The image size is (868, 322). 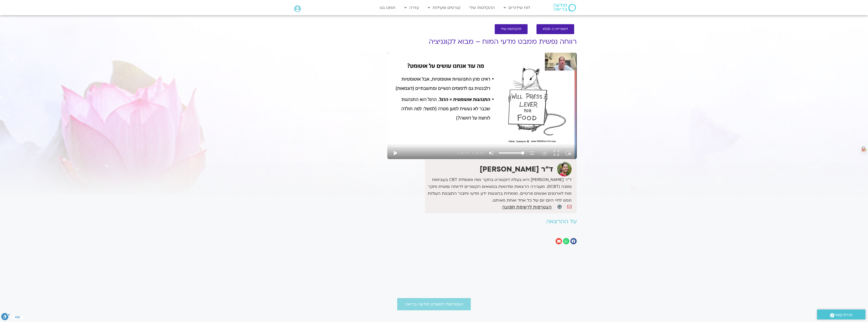 What do you see at coordinates (566, 241) in the screenshot?
I see `div: שיתוף ב whatsapp` at bounding box center [566, 241].